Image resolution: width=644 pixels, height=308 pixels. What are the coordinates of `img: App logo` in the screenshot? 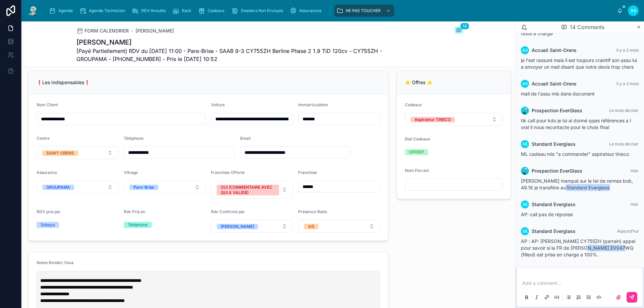 It's located at (33, 11).